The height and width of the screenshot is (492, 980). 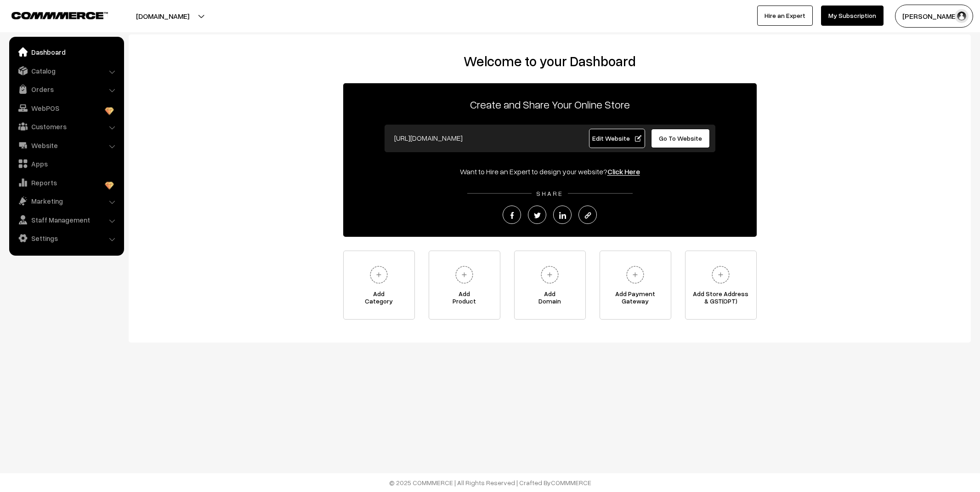 What do you see at coordinates (465, 299) in the screenshot?
I see `span: Add Product` at bounding box center [465, 299].